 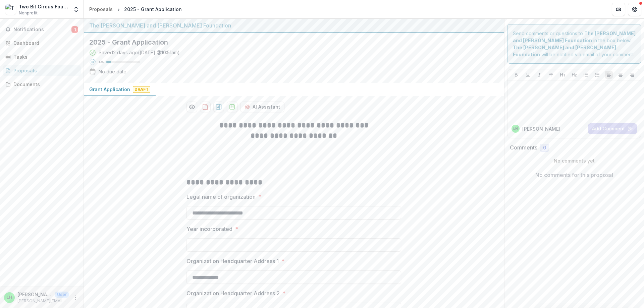 I want to click on button: Align Right, so click(x=632, y=75).